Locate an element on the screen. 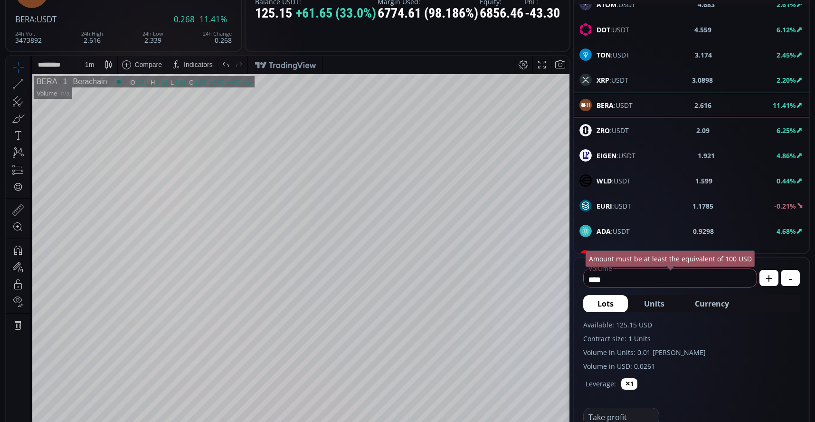  b: 2.20% is located at coordinates (786, 80).